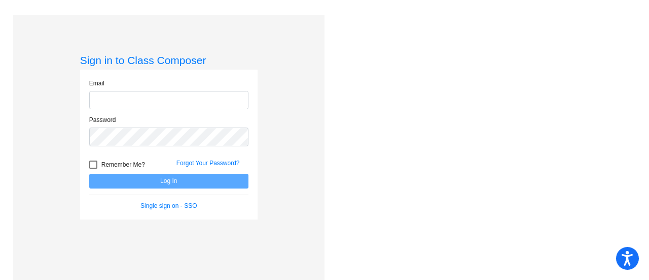  Describe the element at coordinates (123, 164) in the screenshot. I see `span: Remember Me?` at that location.